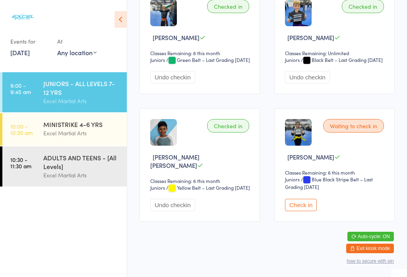  I want to click on button: Auto-cycle: ON, so click(370, 237).